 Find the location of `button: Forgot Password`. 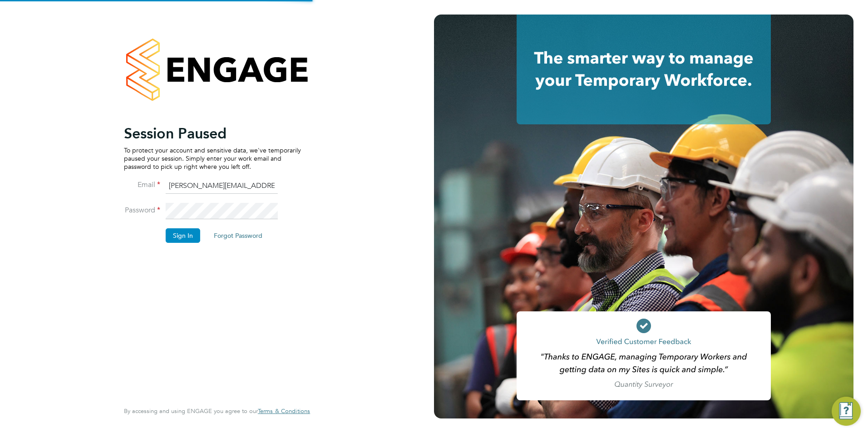

button: Forgot Password is located at coordinates (238, 235).